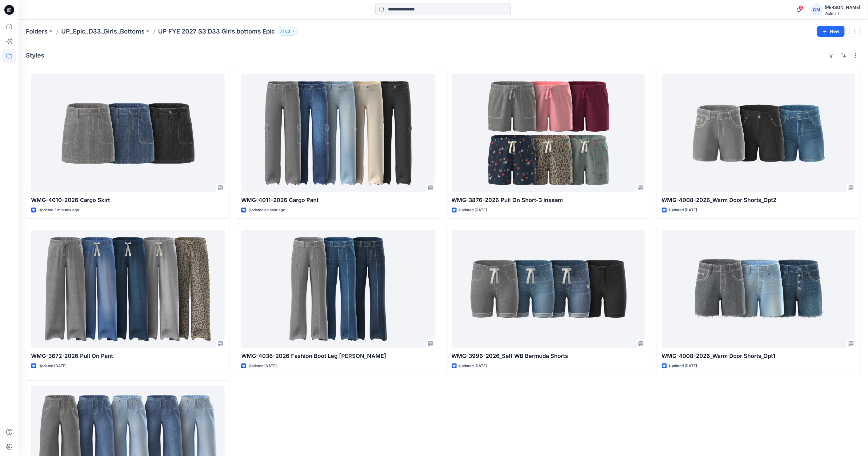 This screenshot has height=456, width=868. I want to click on p: WMG-3996-2026_Self WB Bermuda Shorts, so click(548, 356).